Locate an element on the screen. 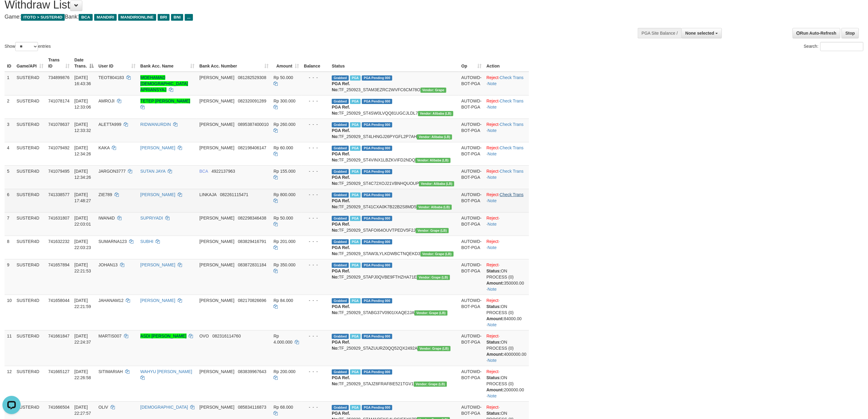 The image size is (868, 419). th: Bank Acc. Number: activate to sort column ascending is located at coordinates (234, 63).